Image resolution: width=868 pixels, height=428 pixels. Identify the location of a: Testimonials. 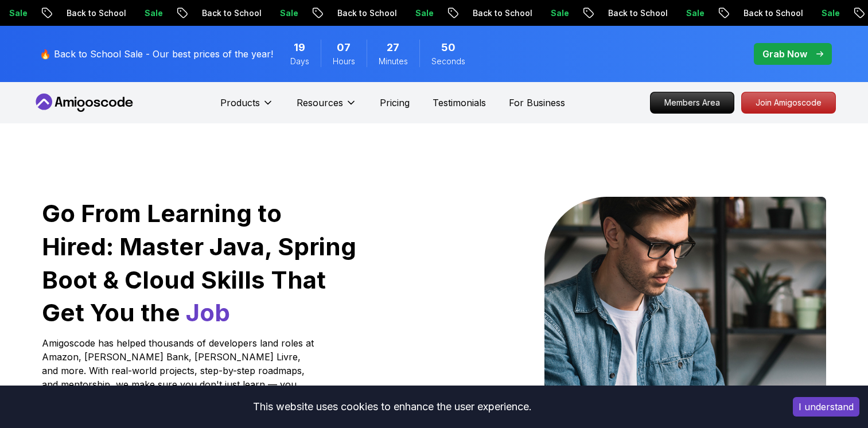
(459, 103).